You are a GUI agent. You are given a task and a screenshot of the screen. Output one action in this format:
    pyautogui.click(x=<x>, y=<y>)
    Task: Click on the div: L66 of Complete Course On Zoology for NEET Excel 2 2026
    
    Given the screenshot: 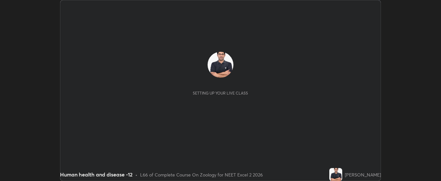 What is the action you would take?
    pyautogui.click(x=202, y=174)
    